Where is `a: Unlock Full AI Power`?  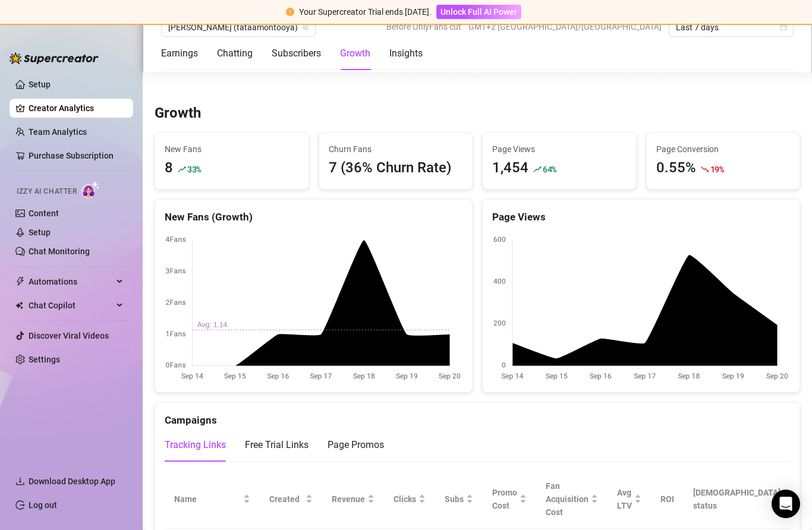 a: Unlock Full AI Power is located at coordinates (479, 12).